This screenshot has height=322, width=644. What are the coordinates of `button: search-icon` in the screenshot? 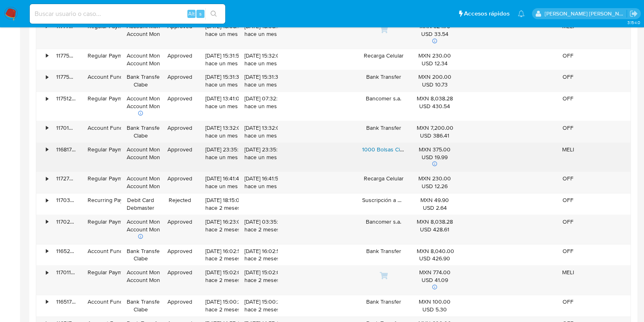 It's located at (213, 13).